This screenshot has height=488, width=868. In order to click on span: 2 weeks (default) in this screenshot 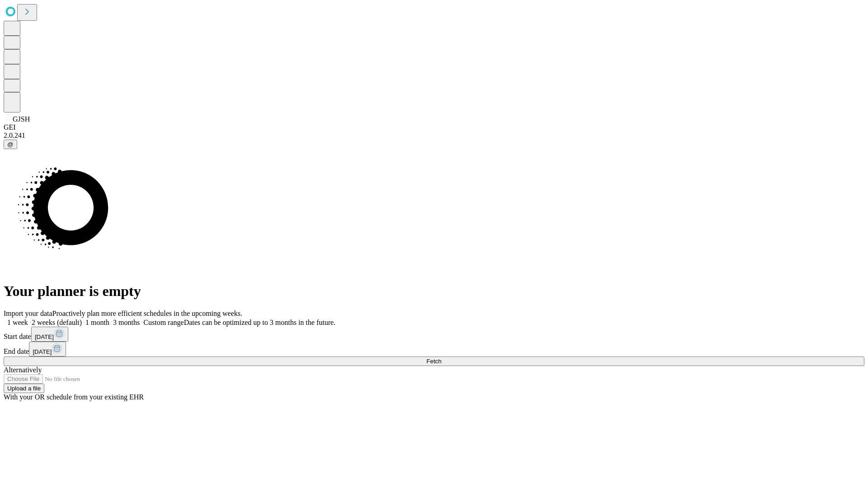, I will do `click(57, 322)`.